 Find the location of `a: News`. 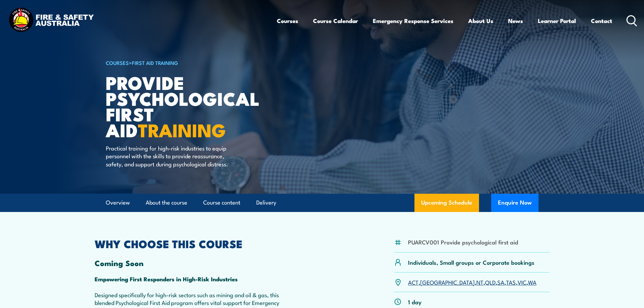

a: News is located at coordinates (515, 21).